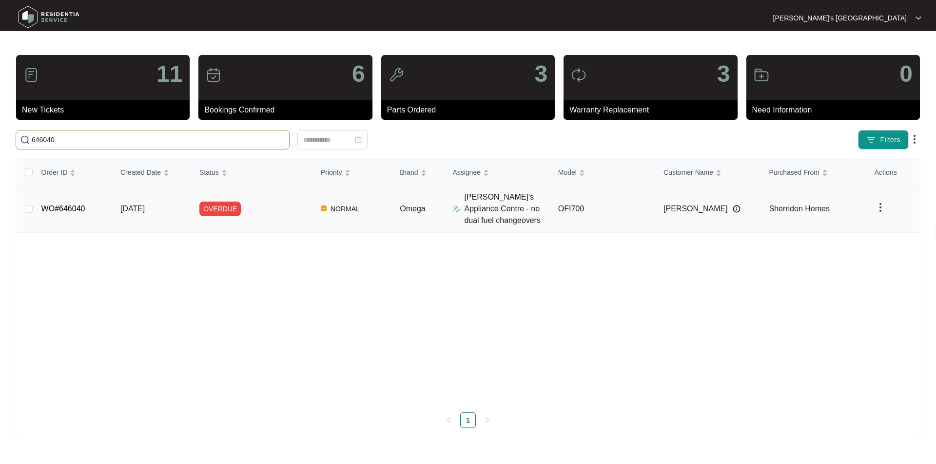 This screenshot has width=936, height=464. What do you see at coordinates (408, 172) in the screenshot?
I see `span: Brand` at bounding box center [408, 172].